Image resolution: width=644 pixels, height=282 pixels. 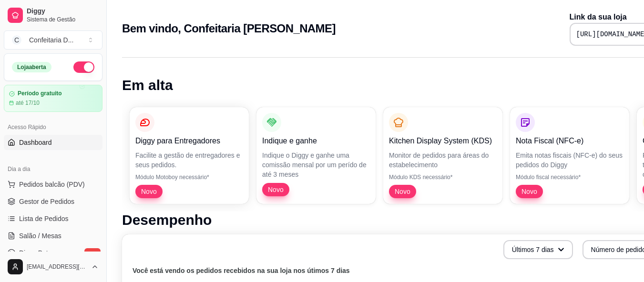 I want to click on a: Diggy Botnovo, so click(x=53, y=253).